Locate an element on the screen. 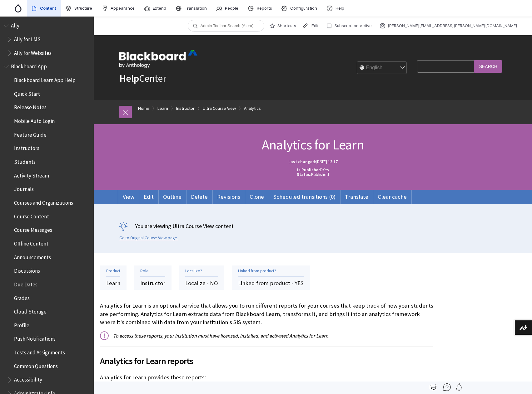 This screenshot has width=532, height=394. img: Follow this page is located at coordinates (459, 387).